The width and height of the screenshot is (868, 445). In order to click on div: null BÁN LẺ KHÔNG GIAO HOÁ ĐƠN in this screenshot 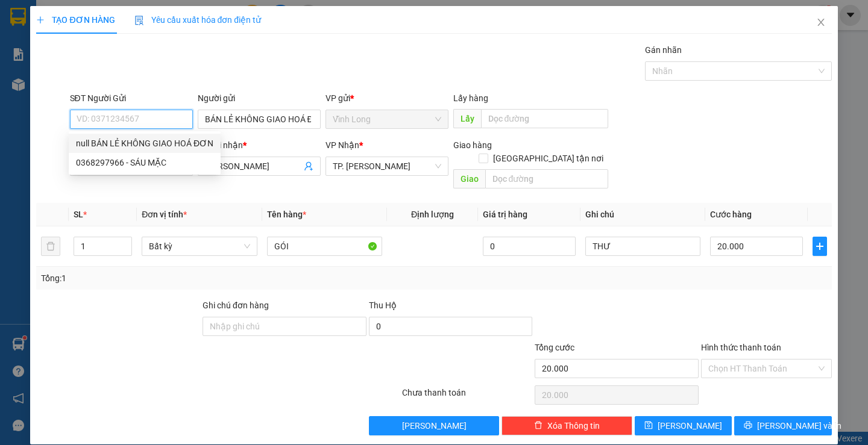, I will do `click(145, 144)`.